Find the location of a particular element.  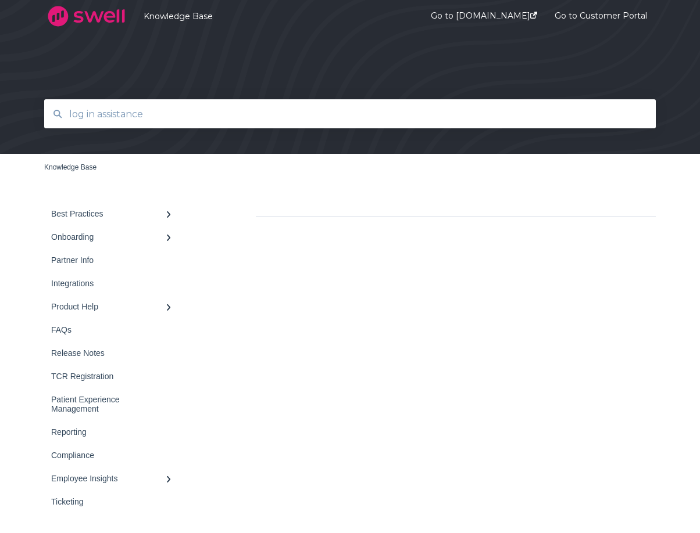

div: TCR Registration is located at coordinates (108, 377).